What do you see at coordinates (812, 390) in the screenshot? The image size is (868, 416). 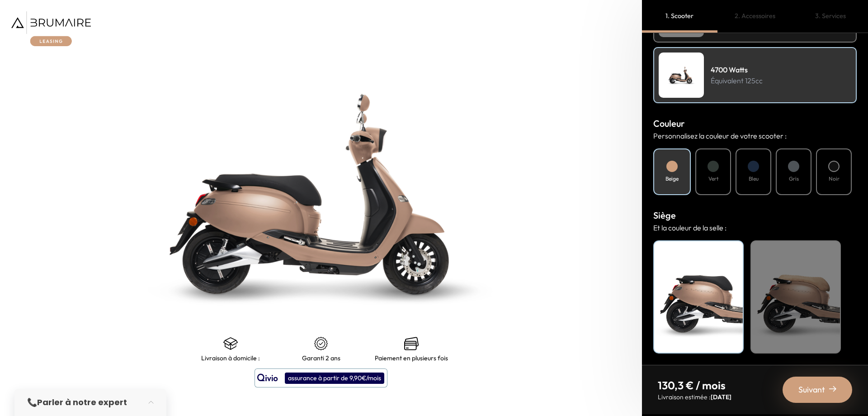 I see `span: Suivant` at bounding box center [812, 390].